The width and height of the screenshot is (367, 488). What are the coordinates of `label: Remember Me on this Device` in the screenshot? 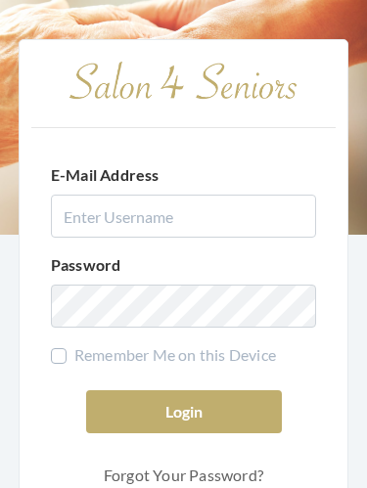 It's located at (163, 355).